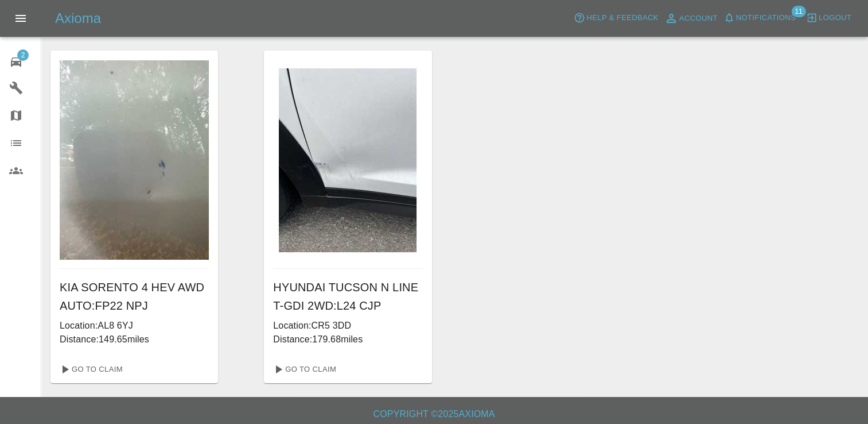 This screenshot has height=424, width=868. Describe the element at coordinates (21, 19) in the screenshot. I see `button: Open drawer` at that location.